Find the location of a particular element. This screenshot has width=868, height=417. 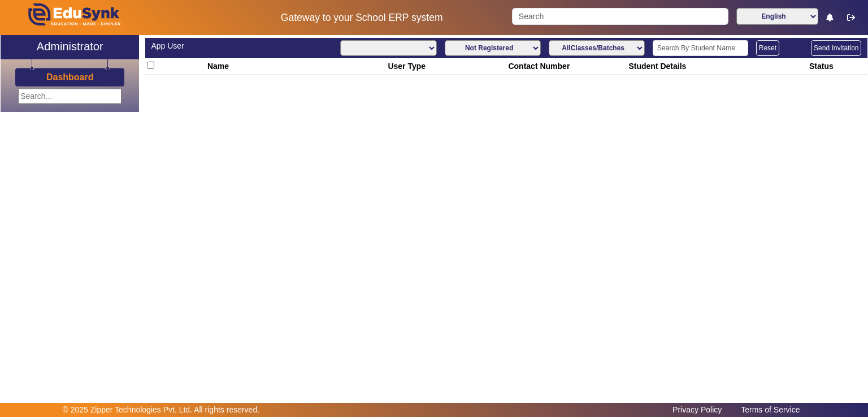

a: Privacy Policy is located at coordinates (697, 410).